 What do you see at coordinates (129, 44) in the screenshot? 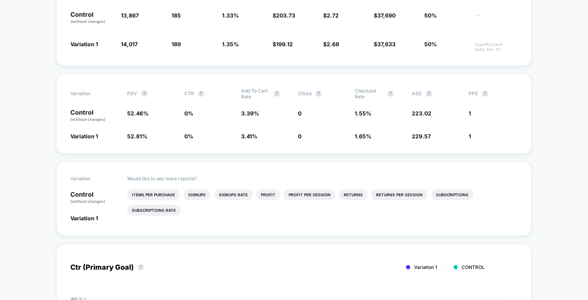
I see `span: 14,017` at bounding box center [129, 44].